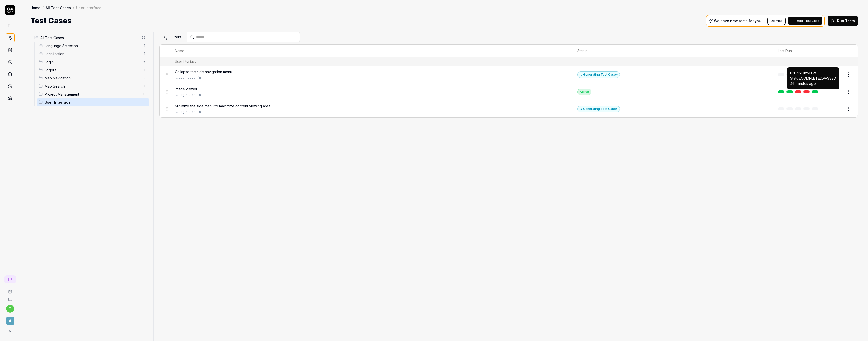 Image resolution: width=868 pixels, height=341 pixels. What do you see at coordinates (92, 94) in the screenshot?
I see `span: Project Management` at bounding box center [92, 94].